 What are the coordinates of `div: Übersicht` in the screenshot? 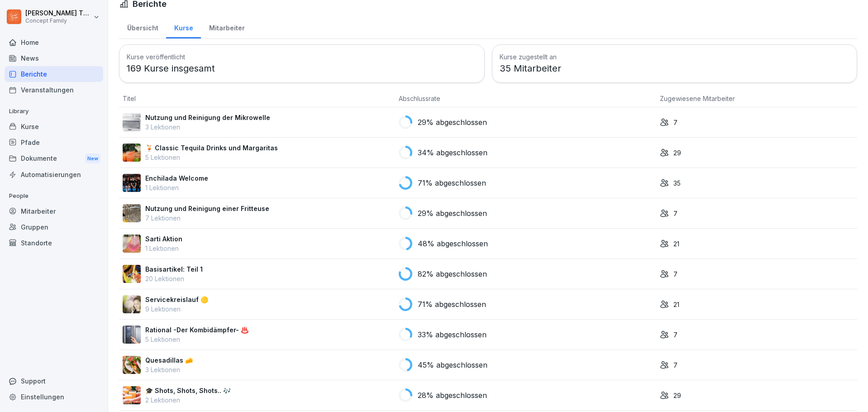 It's located at (142, 26).